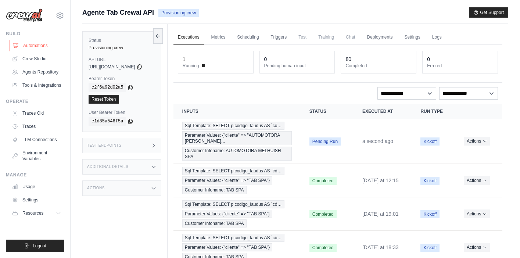 The width and height of the screenshot is (520, 258). I want to click on h3: Additional Details, so click(108, 167).